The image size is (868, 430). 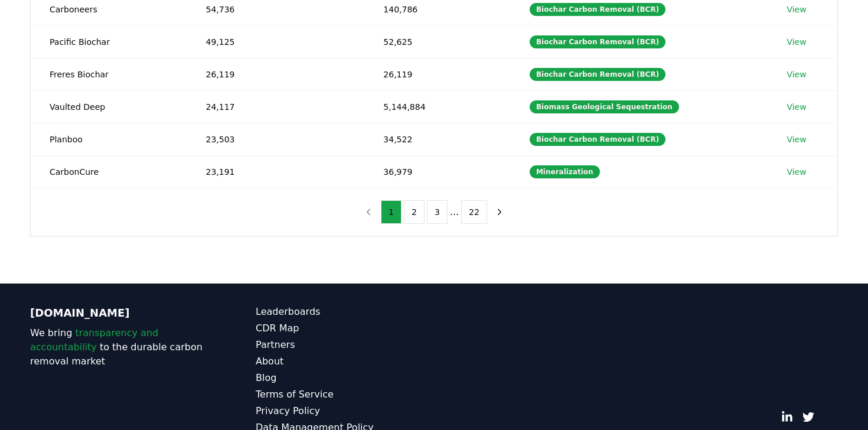 What do you see at coordinates (345, 395) in the screenshot?
I see `a: Terms of Service` at bounding box center [345, 395].